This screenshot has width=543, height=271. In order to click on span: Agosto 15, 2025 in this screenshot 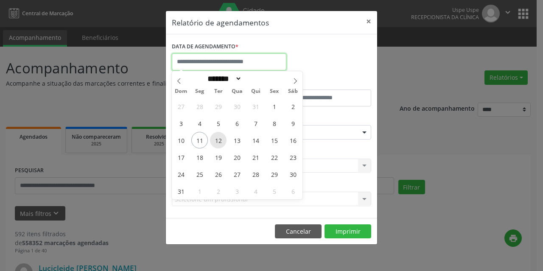, I will do `click(274, 140)`.